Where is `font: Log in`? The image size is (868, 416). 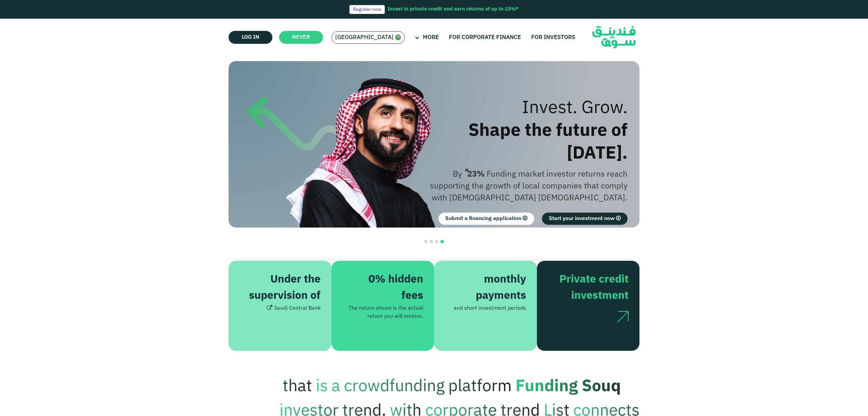 font: Log in is located at coordinates (250, 37).